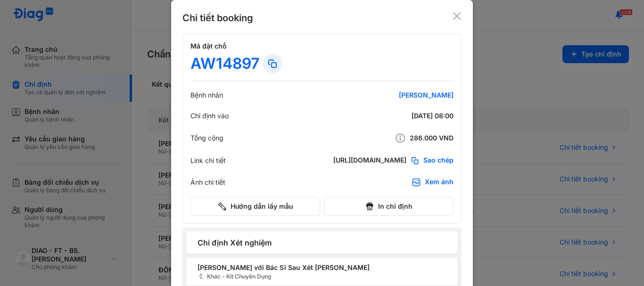 This screenshot has width=644, height=286. What do you see at coordinates (322, 277) in the screenshot?
I see `span: Khác - Kit Chuyên Dụng` at bounding box center [322, 277].